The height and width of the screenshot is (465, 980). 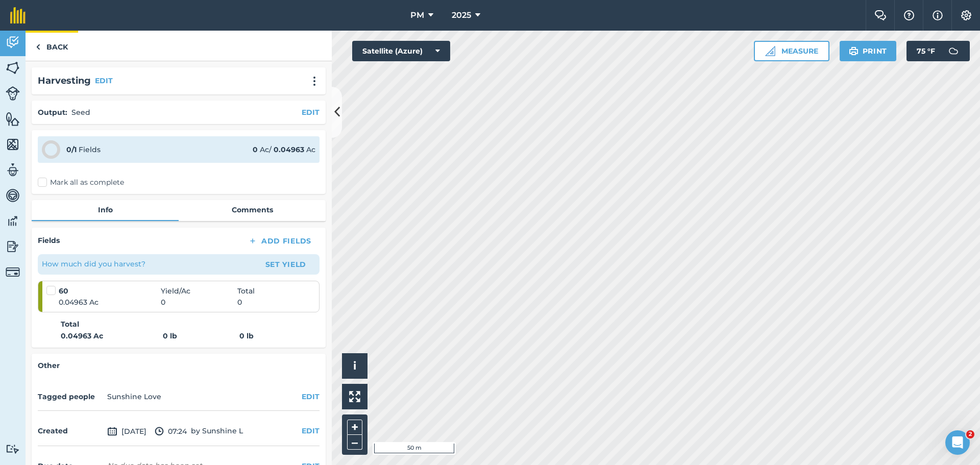 I want to click on img: Four arrows, one pointing top left, one top right, one bottom right and the last bottom left, so click(x=355, y=396).